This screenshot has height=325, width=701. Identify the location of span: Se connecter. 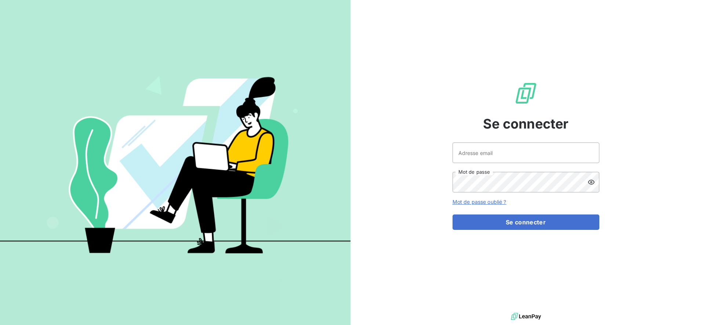
(526, 124).